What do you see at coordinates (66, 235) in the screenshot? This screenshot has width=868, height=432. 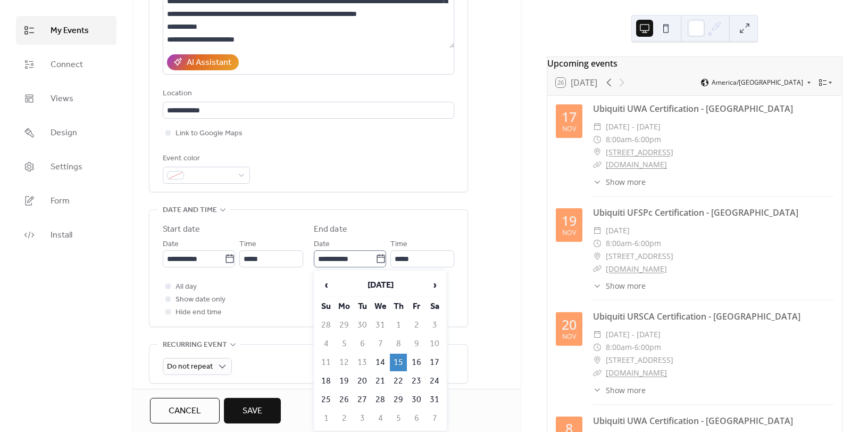 I see `a: Install` at bounding box center [66, 235].